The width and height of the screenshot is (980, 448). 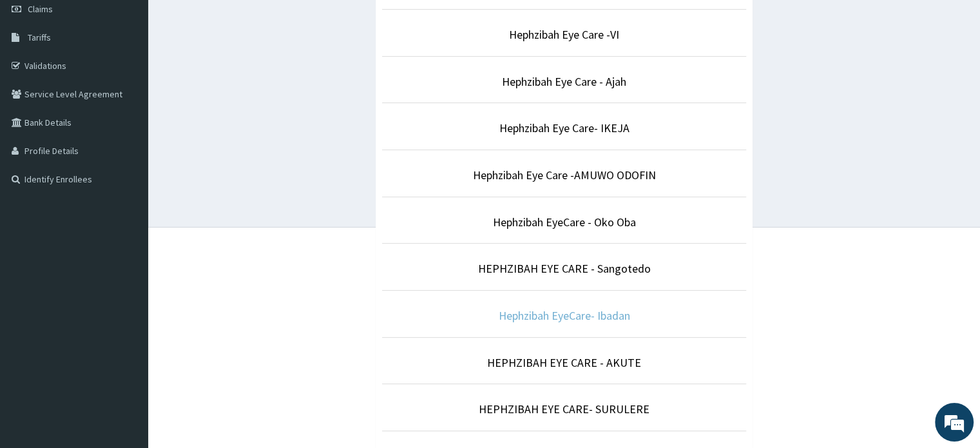 I want to click on a: Hephzibah Eye Care- IKEJA, so click(x=564, y=127).